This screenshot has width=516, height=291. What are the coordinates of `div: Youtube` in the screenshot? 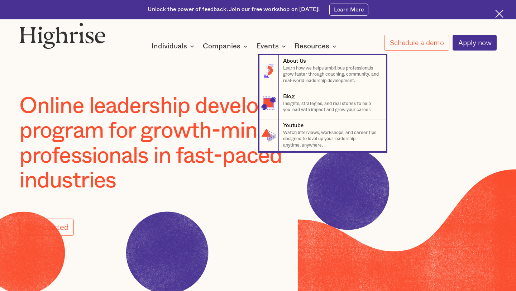 It's located at (293, 126).